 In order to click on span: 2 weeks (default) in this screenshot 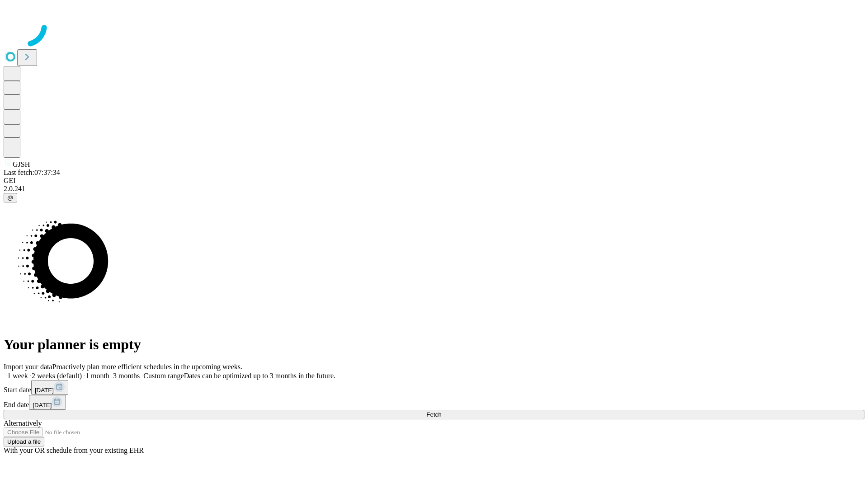, I will do `click(56, 376)`.